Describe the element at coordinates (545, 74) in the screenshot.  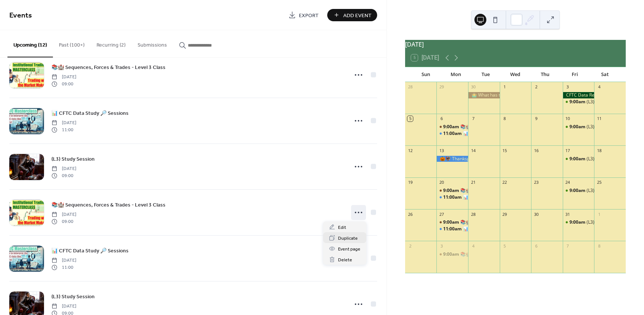
I see `div: Thu` at that location.